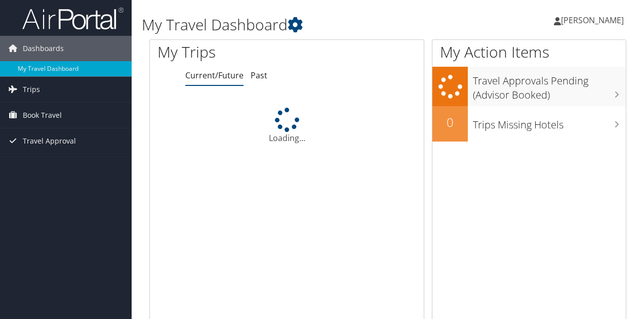 This screenshot has height=319, width=644. I want to click on a: Past, so click(259, 75).